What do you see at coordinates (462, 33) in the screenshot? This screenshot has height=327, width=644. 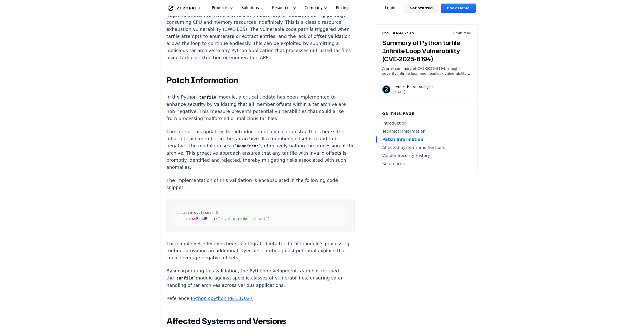 I see `p: 6 min read` at bounding box center [462, 33].